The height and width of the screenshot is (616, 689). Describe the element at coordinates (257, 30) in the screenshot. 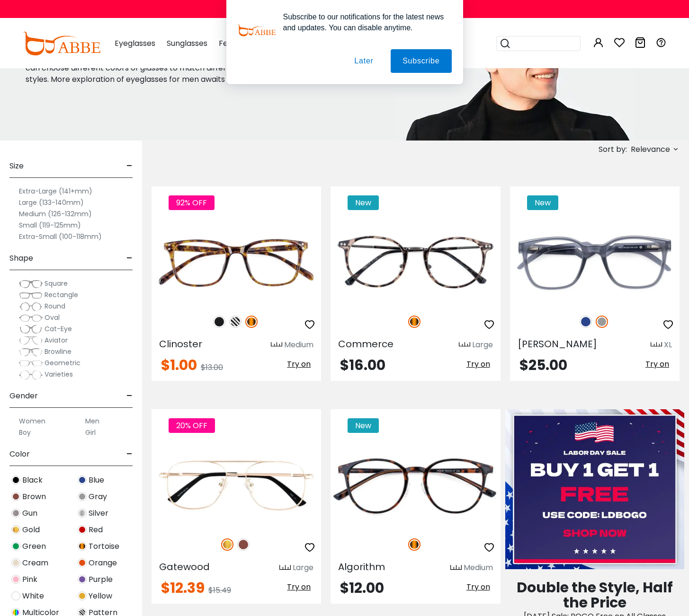

I see `img: notification icon` at that location.